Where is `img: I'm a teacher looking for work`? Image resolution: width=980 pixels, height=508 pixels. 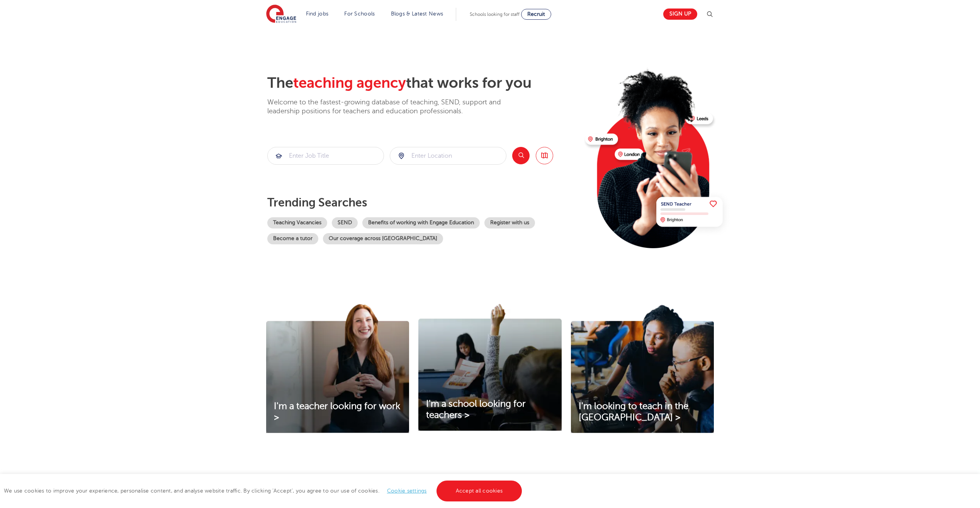
img: I'm a teacher looking for work is located at coordinates (337, 368).